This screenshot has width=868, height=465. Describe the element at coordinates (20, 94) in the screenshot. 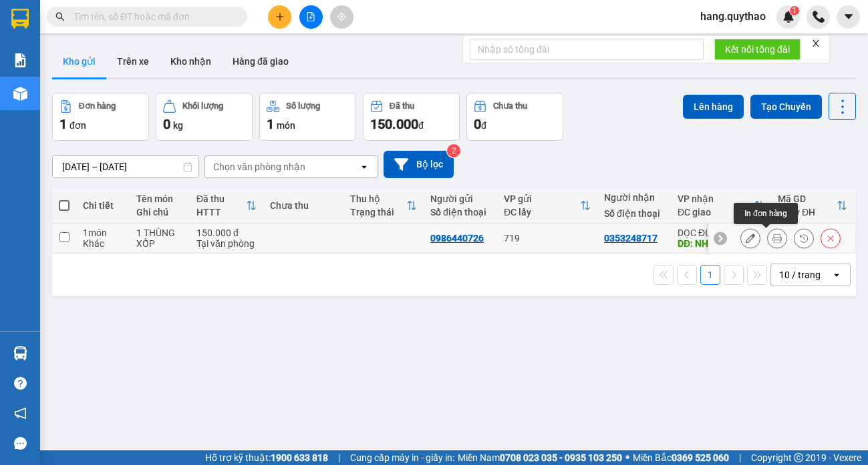

I see `img: warehouse-icon` at that location.